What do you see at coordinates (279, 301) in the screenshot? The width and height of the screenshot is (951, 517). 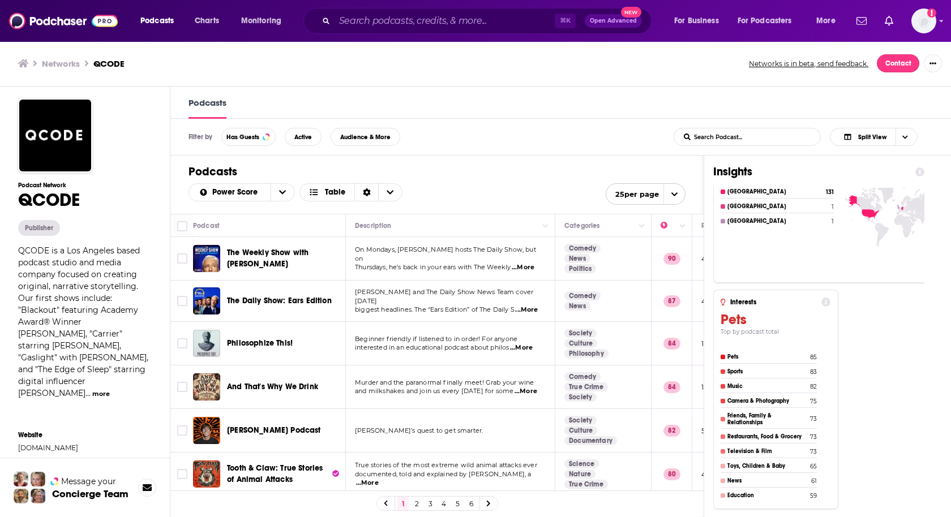 I see `span: The Daily Show: Ears Edition` at bounding box center [279, 301].